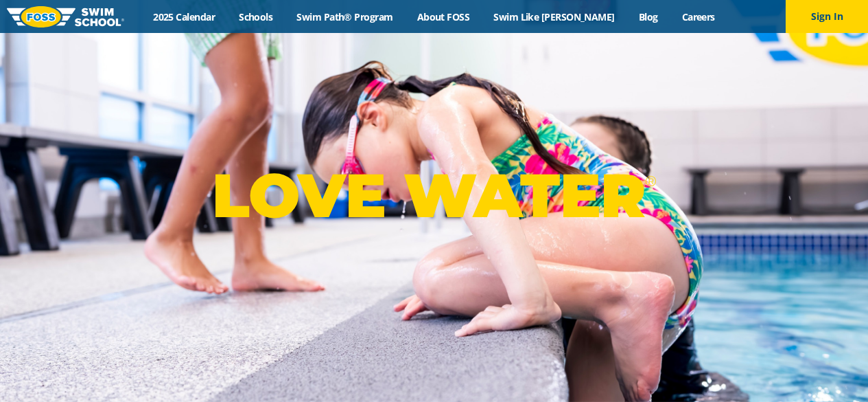 The height and width of the screenshot is (402, 868). What do you see at coordinates (434, 195) in the screenshot?
I see `p: LOVE WATER` at bounding box center [434, 195].